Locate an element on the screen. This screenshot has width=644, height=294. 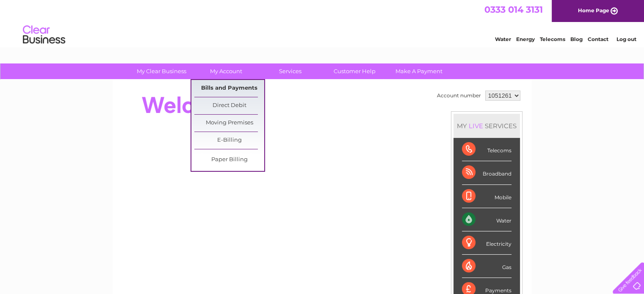
a: Telecoms is located at coordinates (553, 39).